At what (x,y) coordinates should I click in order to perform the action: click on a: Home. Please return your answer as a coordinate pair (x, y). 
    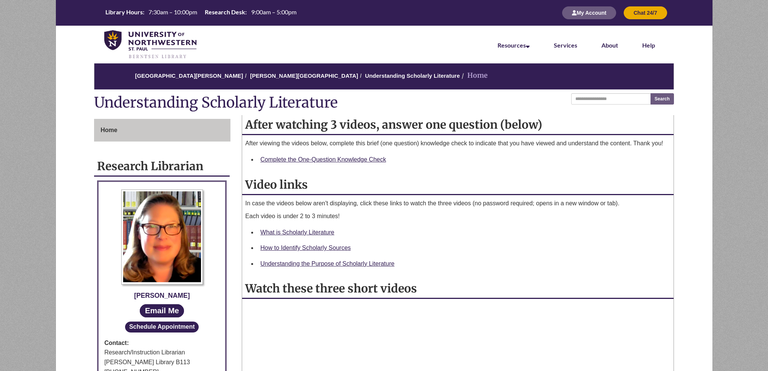
    Looking at the image, I should click on (162, 130).